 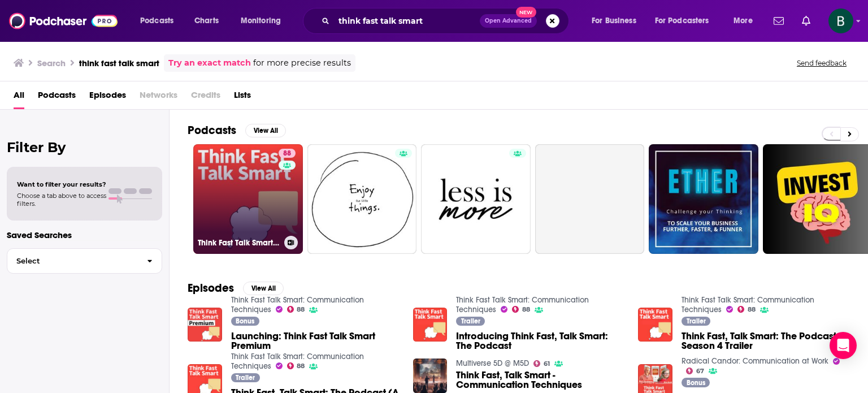 I want to click on span: Introducing Think Fast, Talk Smart: The Podcast, so click(x=540, y=341).